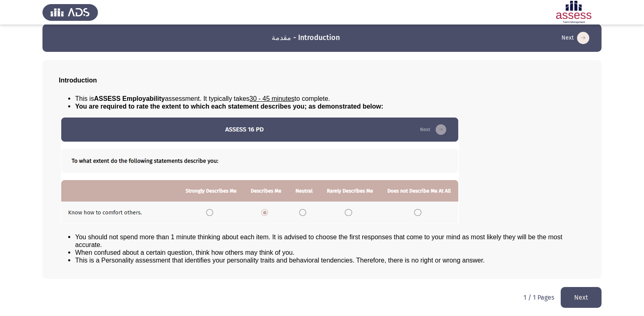  Describe the element at coordinates (319, 241) in the screenshot. I see `span: You should not spend more than 1 minute thinking about each item. It is advised to choose the fir...` at that location.